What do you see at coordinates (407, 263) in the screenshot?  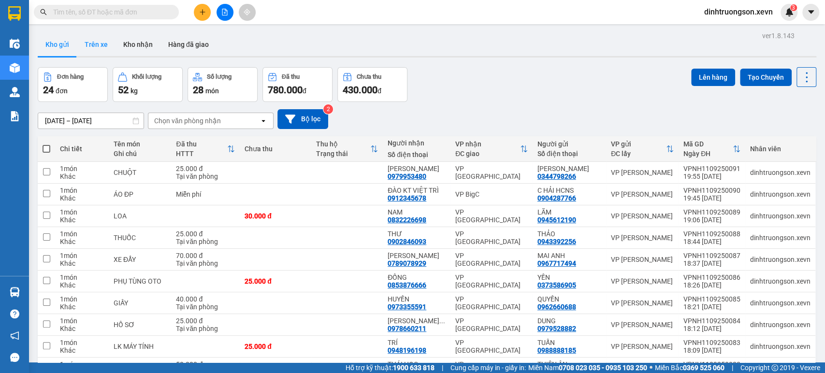 I see `div: 0789078929` at bounding box center [407, 263].